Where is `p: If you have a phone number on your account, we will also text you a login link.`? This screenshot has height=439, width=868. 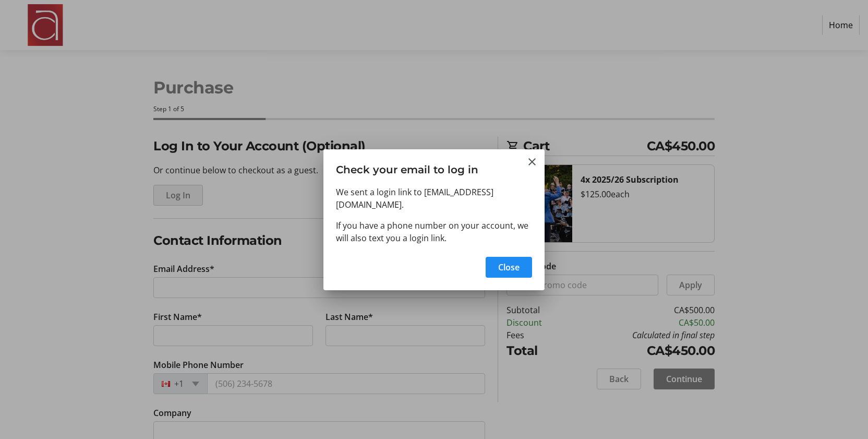
p: If you have a phone number on your account, we will also text you a login link. is located at coordinates (434, 232).